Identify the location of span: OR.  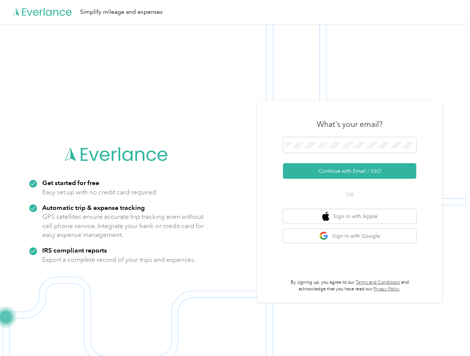
(350, 195).